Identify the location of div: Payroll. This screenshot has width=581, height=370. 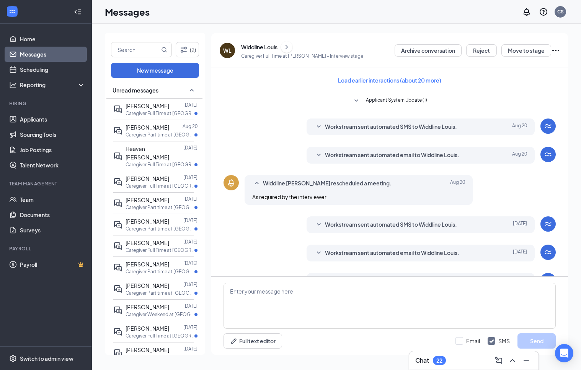
(46, 249).